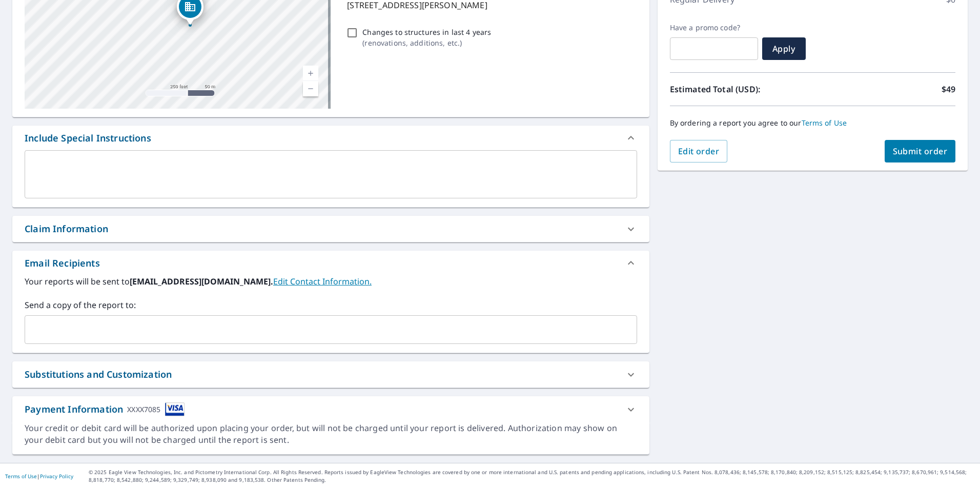 The image size is (980, 489). What do you see at coordinates (322, 282) in the screenshot?
I see `a: EditContactInfo` at bounding box center [322, 282].